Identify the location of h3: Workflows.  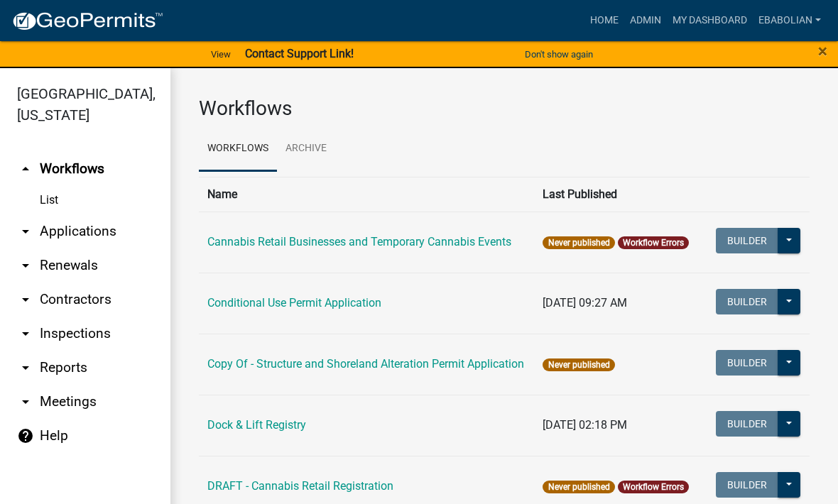
(504, 109).